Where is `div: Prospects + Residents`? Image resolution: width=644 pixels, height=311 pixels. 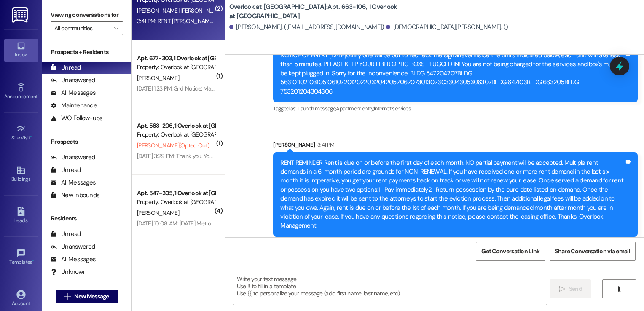
div: Prospects + Residents is located at coordinates (87, 52).